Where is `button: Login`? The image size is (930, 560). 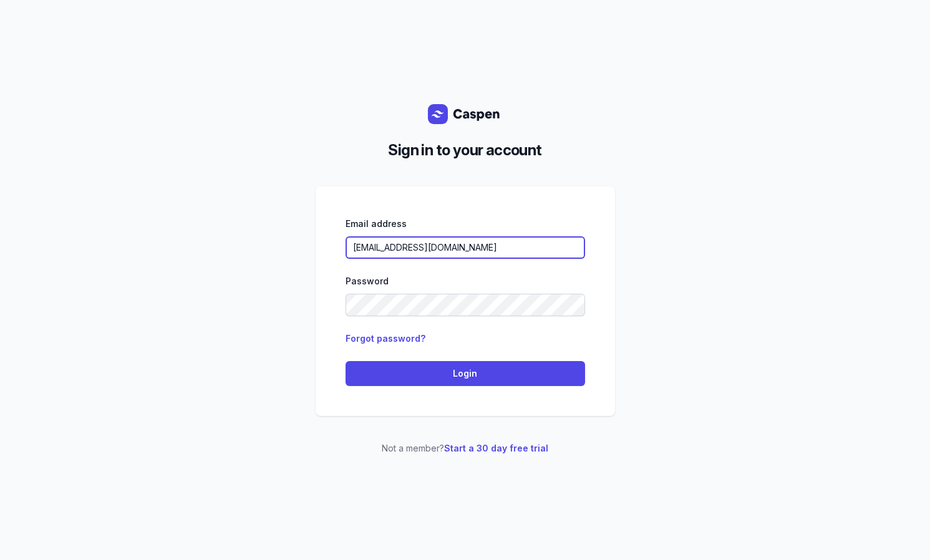
button: Login is located at coordinates (465, 374).